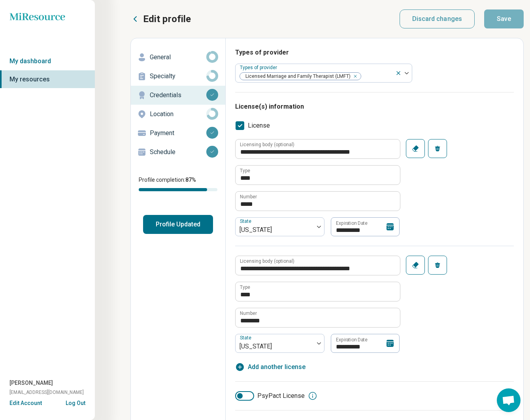 The height and width of the screenshot is (420, 530). What do you see at coordinates (318, 175) in the screenshot?
I see `input: credential.licenses.0.name` at bounding box center [318, 175].